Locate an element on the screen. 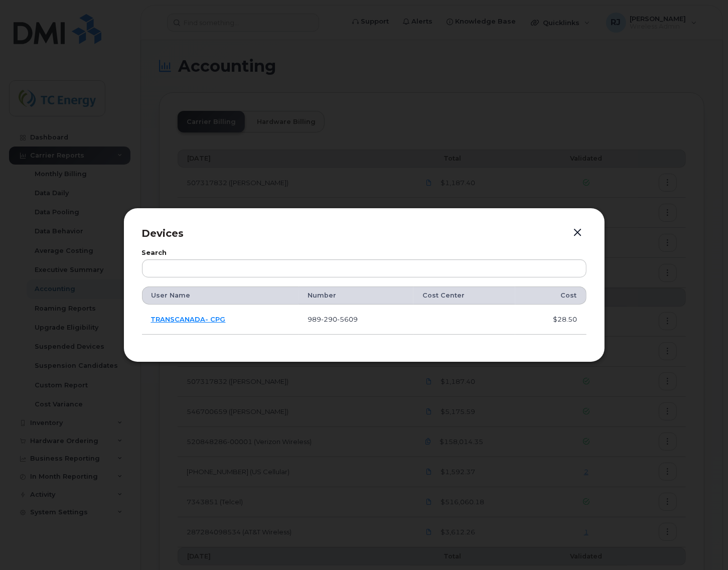  th: User Name is located at coordinates (220, 296).